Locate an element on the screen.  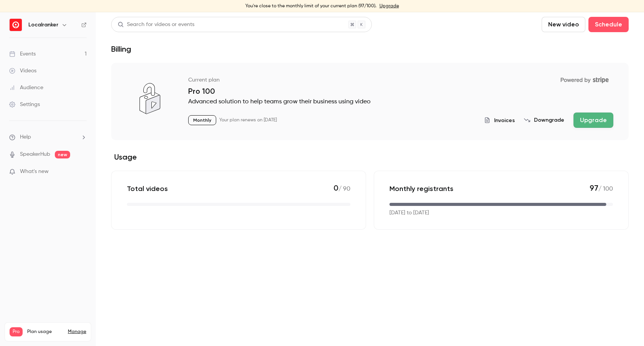
button: Upgrade is located at coordinates (594, 120).